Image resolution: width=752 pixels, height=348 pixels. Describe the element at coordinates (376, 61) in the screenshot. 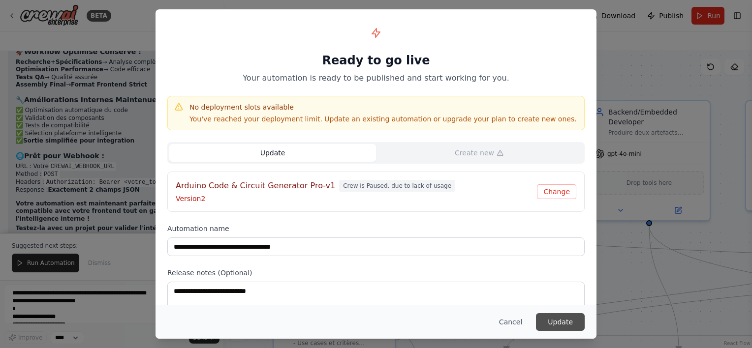

I see `h1: Ready to go live` at that location.